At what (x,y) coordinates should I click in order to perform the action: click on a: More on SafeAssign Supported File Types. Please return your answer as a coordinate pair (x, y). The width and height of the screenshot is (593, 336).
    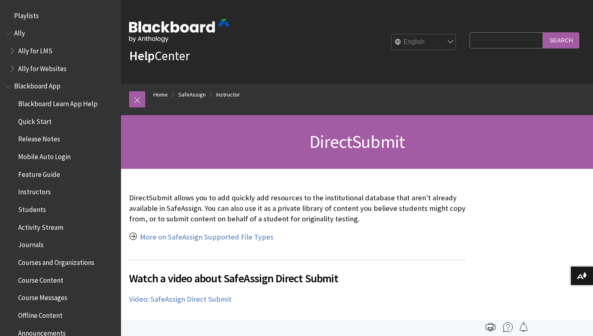
    Looking at the image, I should click on (207, 237).